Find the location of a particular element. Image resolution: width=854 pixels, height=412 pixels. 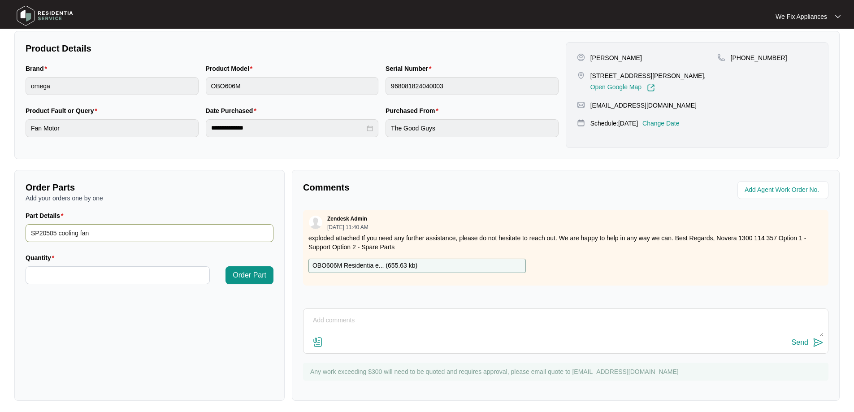

button: Order Part is located at coordinates (249, 275).